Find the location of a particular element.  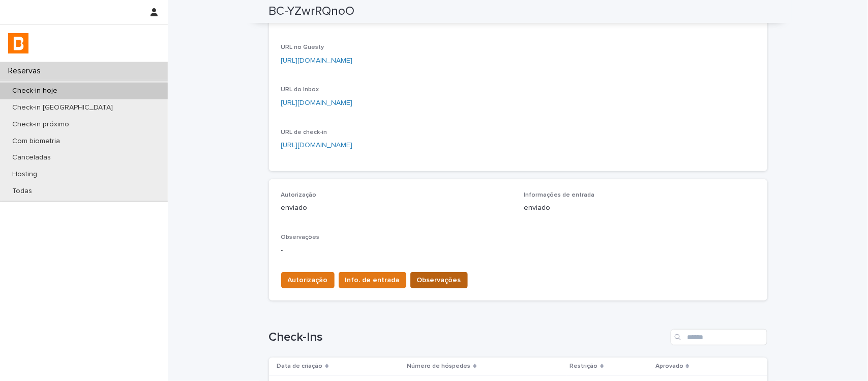

img: zVaNuJHRTjyIjT5M9Xd5 is located at coordinates (18, 43).